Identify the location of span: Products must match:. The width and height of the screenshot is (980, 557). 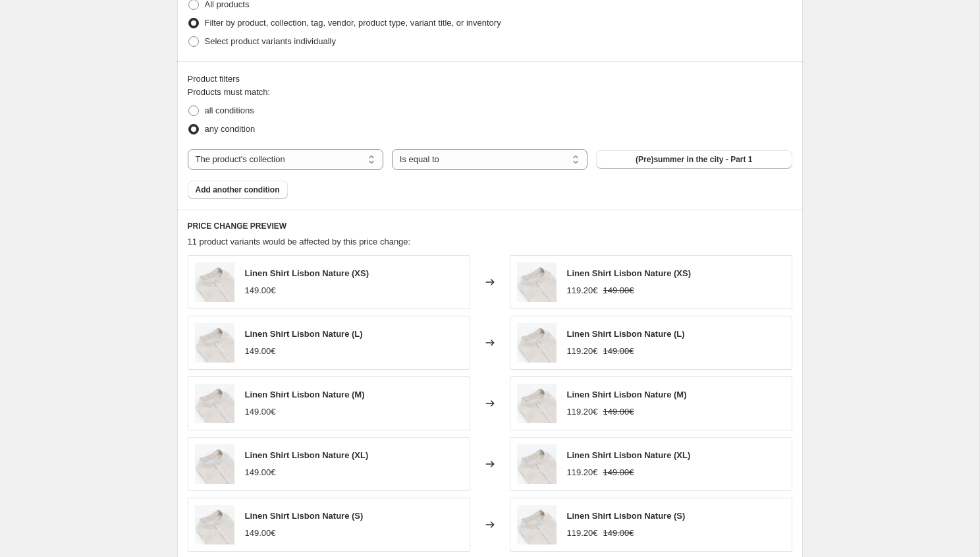
(230, 92).